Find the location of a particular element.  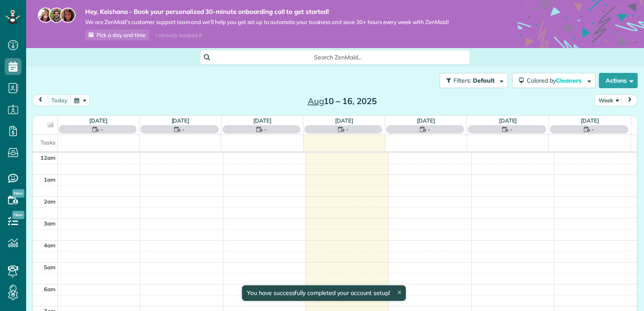

div: You have successfully completed your account setup! is located at coordinates (323, 293).